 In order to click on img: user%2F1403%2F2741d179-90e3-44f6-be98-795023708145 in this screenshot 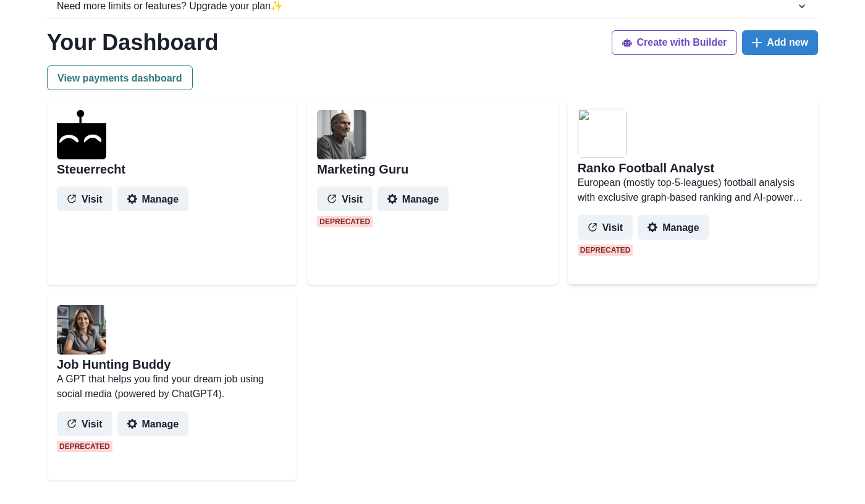, I will do `click(342, 135)`.